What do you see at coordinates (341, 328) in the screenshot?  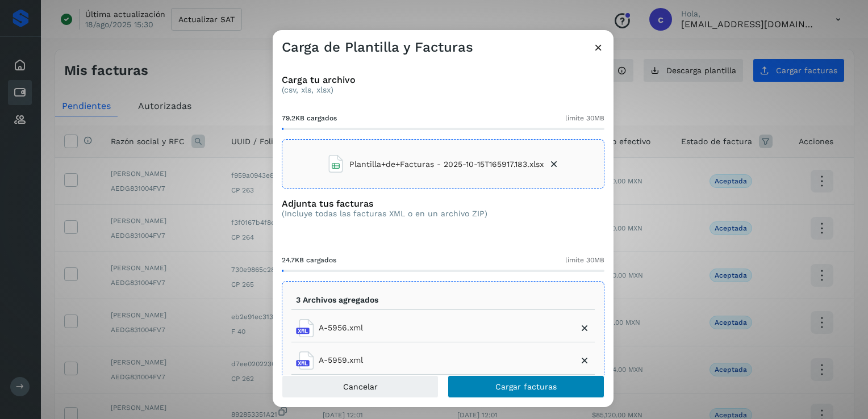 I see `span: A-5956.xml` at bounding box center [341, 328].